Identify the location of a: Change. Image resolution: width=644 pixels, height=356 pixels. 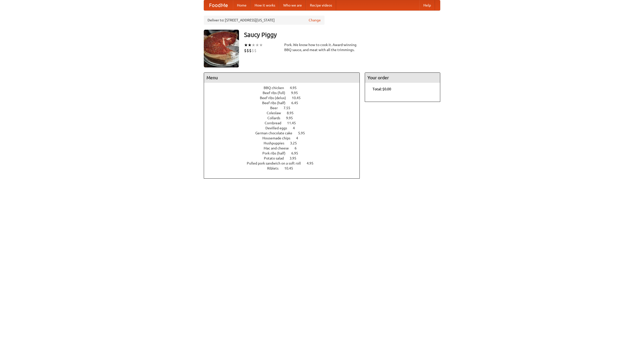
(315, 20).